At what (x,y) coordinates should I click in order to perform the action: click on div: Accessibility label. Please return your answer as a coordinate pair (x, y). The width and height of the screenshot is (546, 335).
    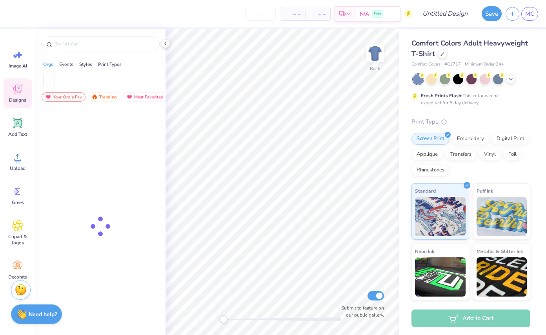
    Looking at the image, I should click on (224, 319).